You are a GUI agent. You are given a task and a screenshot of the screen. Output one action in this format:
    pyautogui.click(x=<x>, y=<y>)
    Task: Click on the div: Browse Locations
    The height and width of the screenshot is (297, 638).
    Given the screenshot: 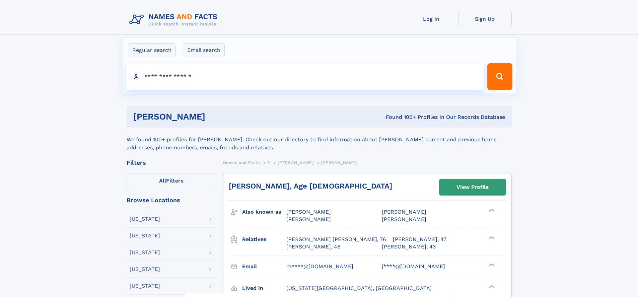 What is the action you would take?
    pyautogui.click(x=171, y=200)
    